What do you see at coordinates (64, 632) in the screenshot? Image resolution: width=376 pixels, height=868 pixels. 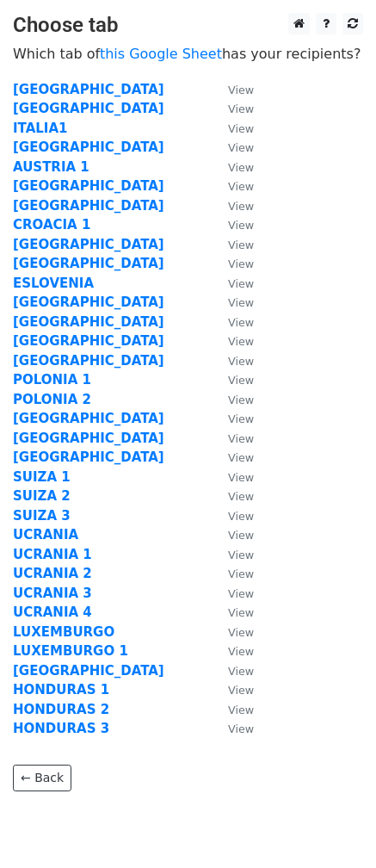 I see `strong: LUXEMBURGO` at bounding box center [64, 632].